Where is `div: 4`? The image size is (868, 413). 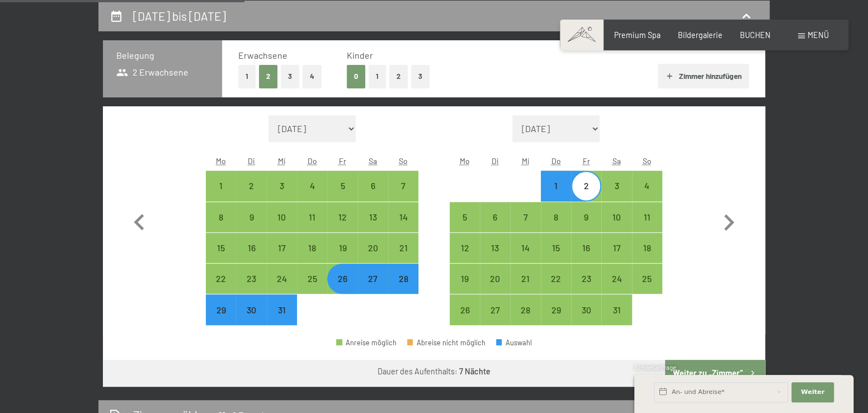 div: 4 is located at coordinates (647, 195).